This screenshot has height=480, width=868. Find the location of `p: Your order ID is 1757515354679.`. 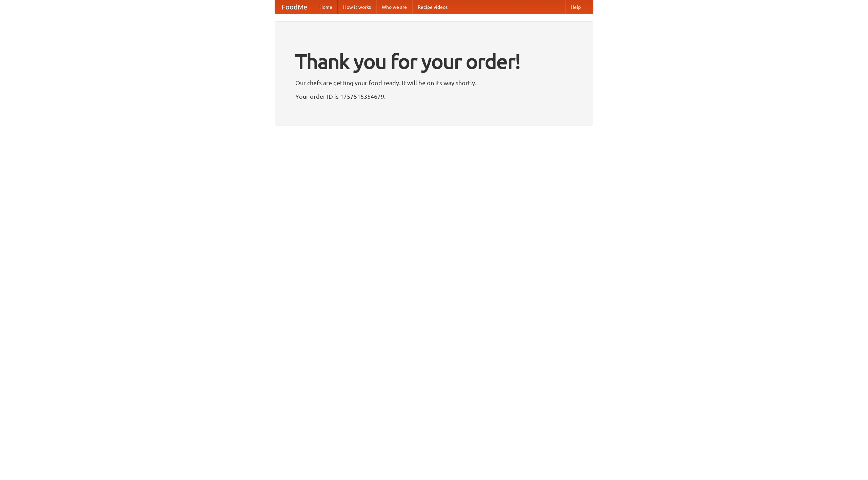

p: Your order ID is 1757515354679. is located at coordinates (434, 96).